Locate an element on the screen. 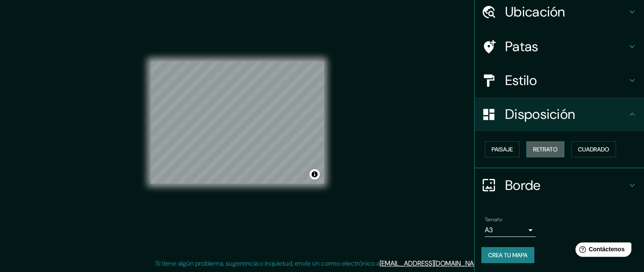  font: Crea tu mapa is located at coordinates (508, 255).